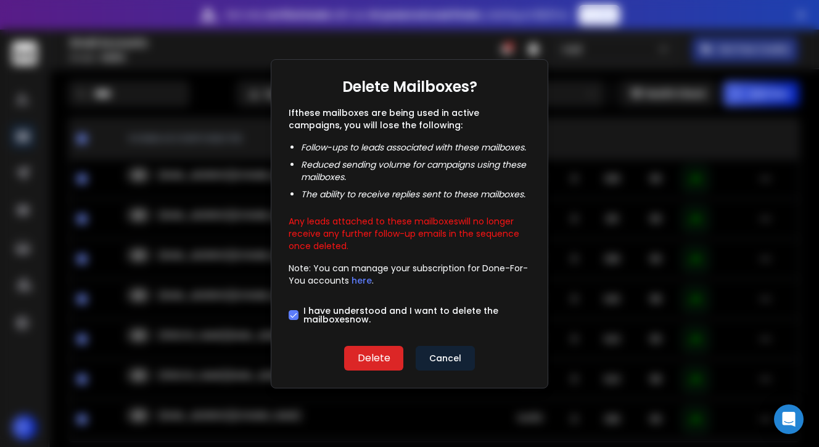 This screenshot has height=447, width=819. What do you see at coordinates (416, 194) in the screenshot?
I see `li: The ability to receive replies sent to these mailboxes .` at bounding box center [416, 194].